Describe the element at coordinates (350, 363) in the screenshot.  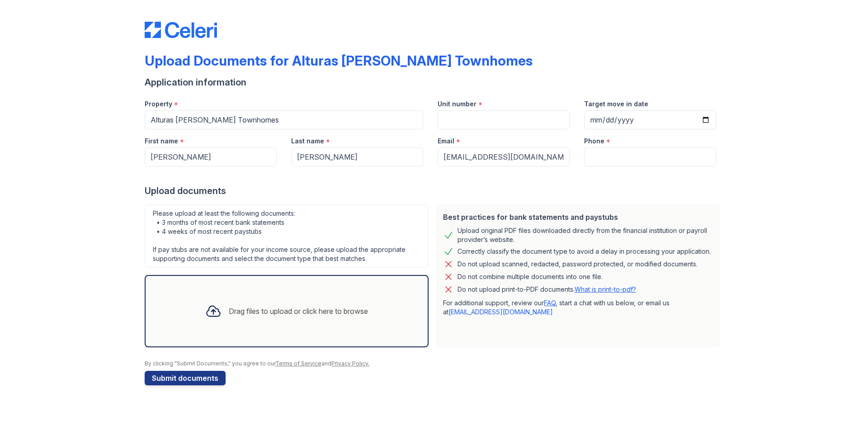
I see `a: Privacy Policy.` at that location.